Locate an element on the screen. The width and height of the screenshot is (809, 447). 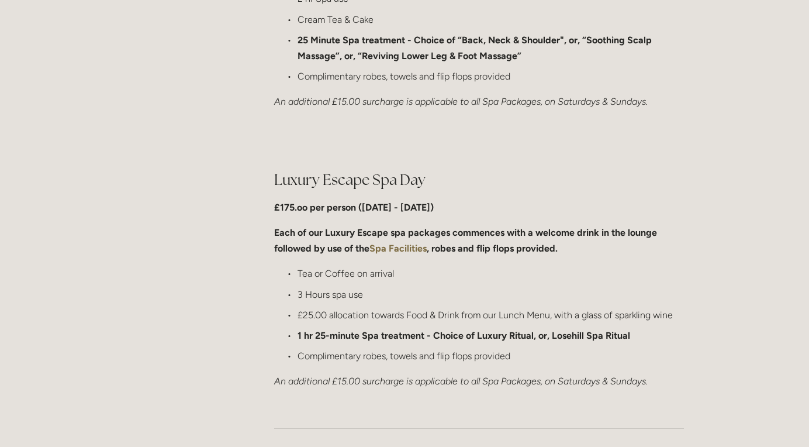
p: £25.00 allocation towards Food & Drink from our Lunch Menu, with a glass of sparkling wine is located at coordinates (490, 314).